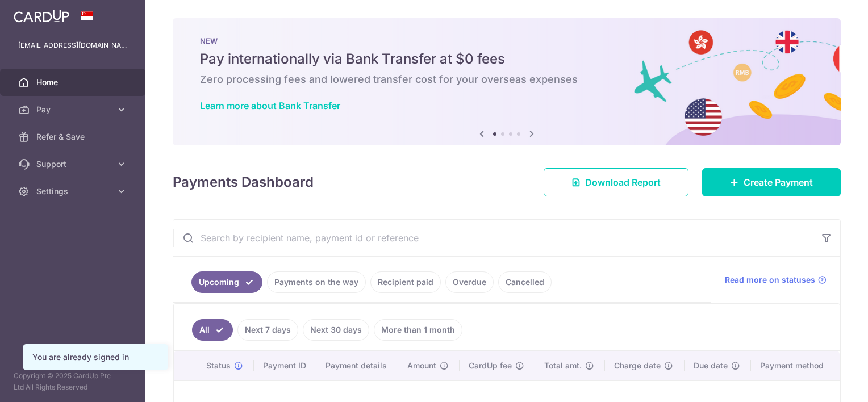 The image size is (868, 402). I want to click on span: Total amt., so click(563, 365).